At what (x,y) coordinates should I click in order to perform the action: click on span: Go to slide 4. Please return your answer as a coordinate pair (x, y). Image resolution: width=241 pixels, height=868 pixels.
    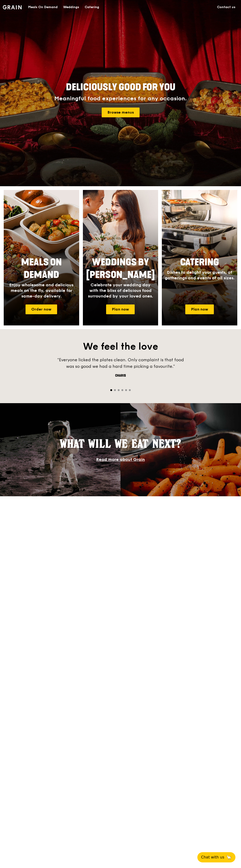
    Looking at the image, I should click on (122, 390).